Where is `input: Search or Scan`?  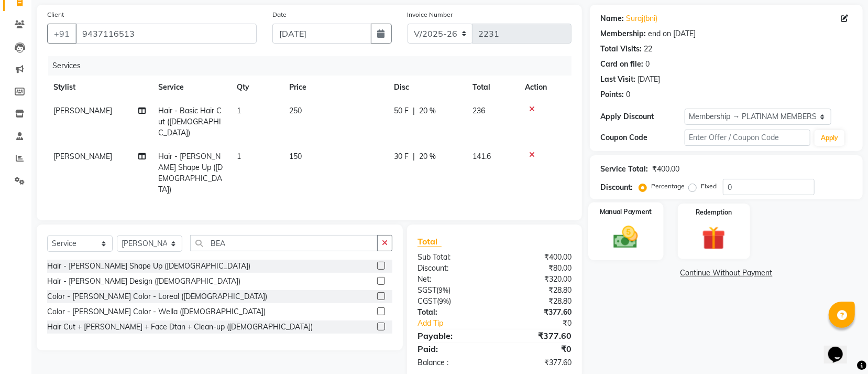
input: Search or Scan is located at coordinates (284, 243).